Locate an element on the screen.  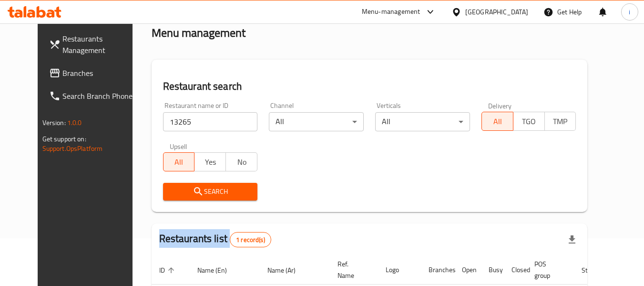
div: Total records count is located at coordinates (250, 239).